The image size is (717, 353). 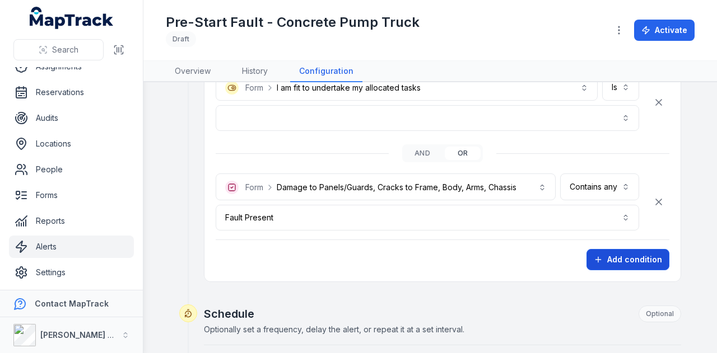 What do you see at coordinates (427, 218) in the screenshot?
I see `button: Fault Present` at bounding box center [427, 218].